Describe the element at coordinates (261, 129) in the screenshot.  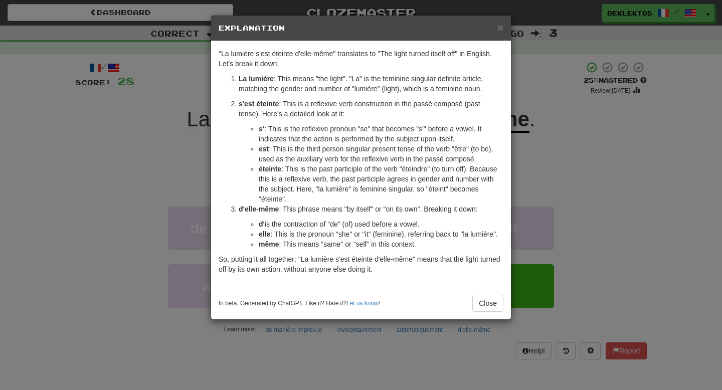
I see `strong: s'` at that location.